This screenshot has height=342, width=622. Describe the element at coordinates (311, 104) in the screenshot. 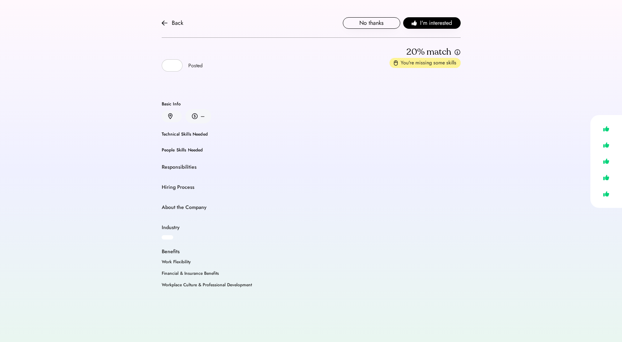

I see `div: Basic Info` at that location.